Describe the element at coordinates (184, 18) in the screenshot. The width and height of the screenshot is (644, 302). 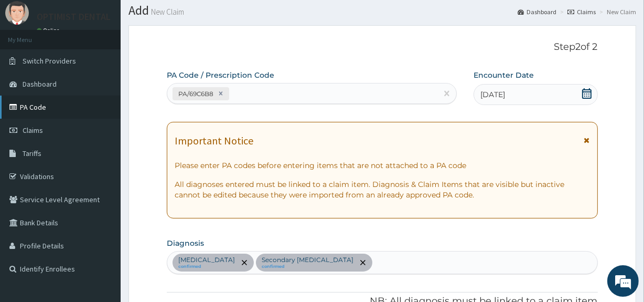
I see `div: Minimize live chat window` at that location.